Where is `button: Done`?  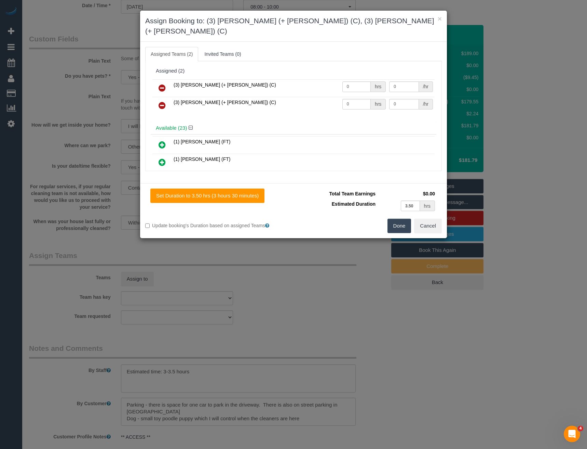
button: Done is located at coordinates (400, 226).